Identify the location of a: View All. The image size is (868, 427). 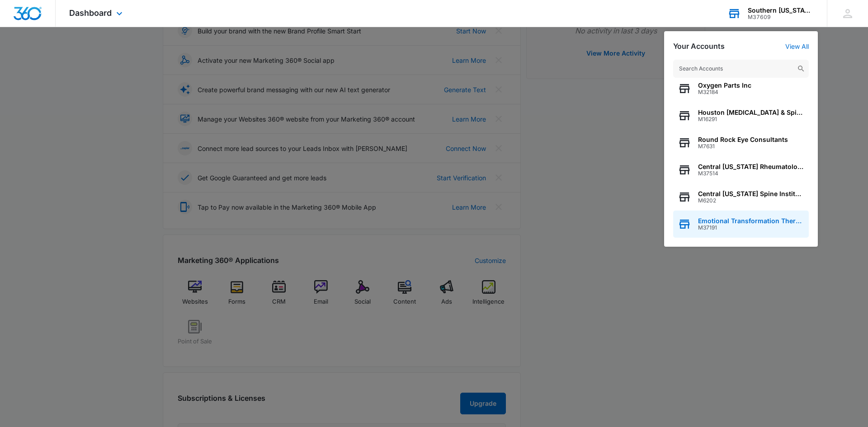
(797, 46).